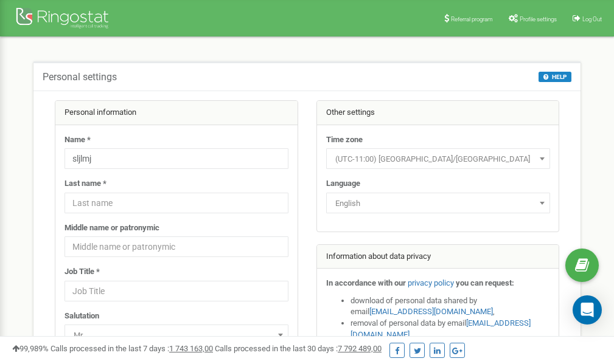 The image size is (614, 364). Describe the element at coordinates (365, 282) in the screenshot. I see `strong: In accordance with our` at that location.